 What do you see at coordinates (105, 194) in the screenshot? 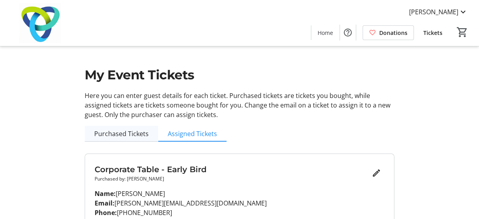
I see `strong: Name:` at bounding box center [105, 194].